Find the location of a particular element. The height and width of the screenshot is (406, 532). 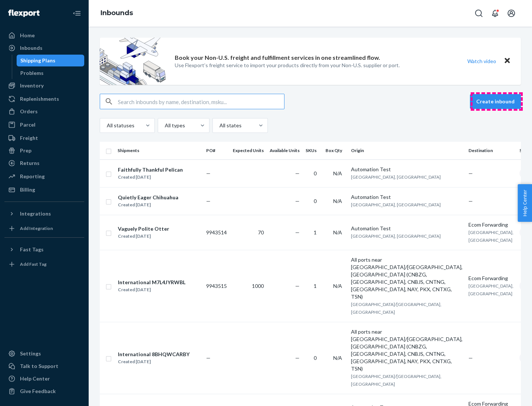

input: All statuses is located at coordinates (107, 125).